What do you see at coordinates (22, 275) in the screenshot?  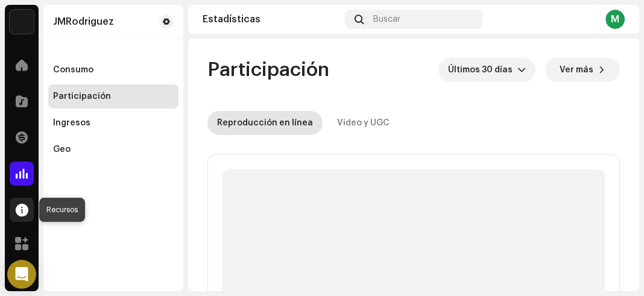 I see `div: Open Intercom Messenger` at bounding box center [22, 275].